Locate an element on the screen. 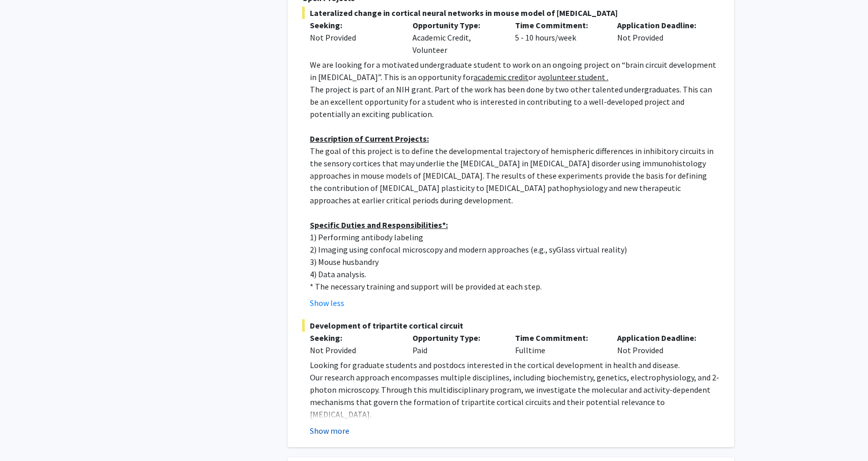 The image size is (868, 461). button: Show less is located at coordinates (326, 303).